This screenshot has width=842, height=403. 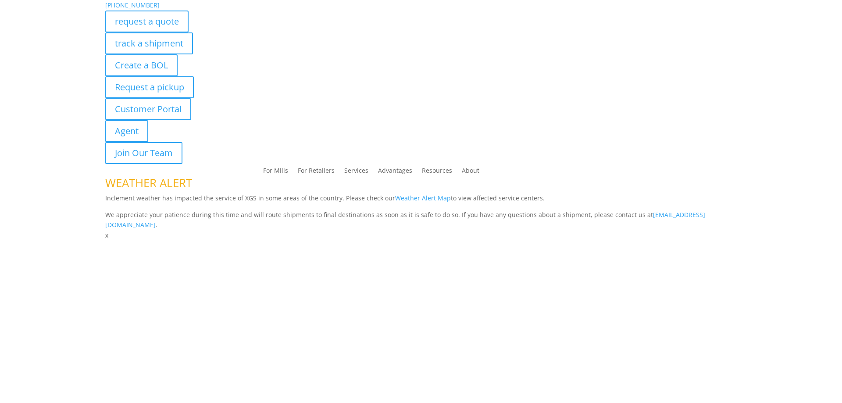 What do you see at coordinates (423, 198) in the screenshot?
I see `a: Weather Alert Map` at bounding box center [423, 198].